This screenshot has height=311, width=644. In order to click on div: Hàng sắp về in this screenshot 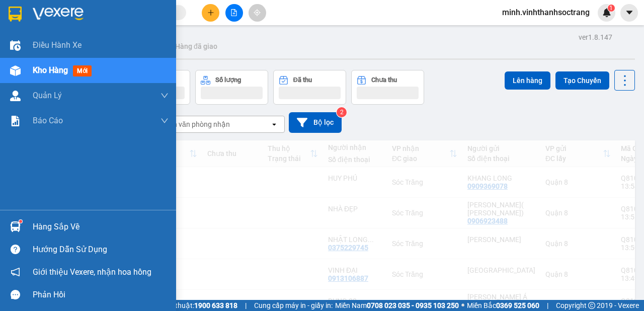, I will do `click(101, 227)`.